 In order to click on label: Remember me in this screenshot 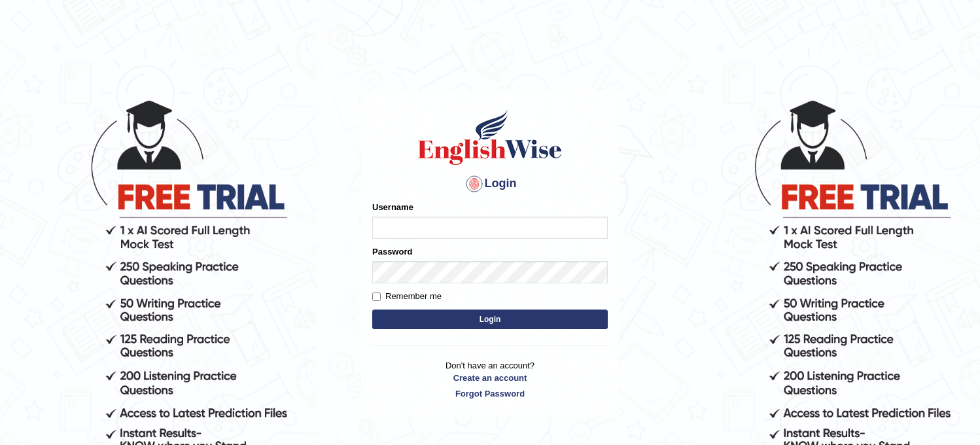, I will do `click(407, 297)`.